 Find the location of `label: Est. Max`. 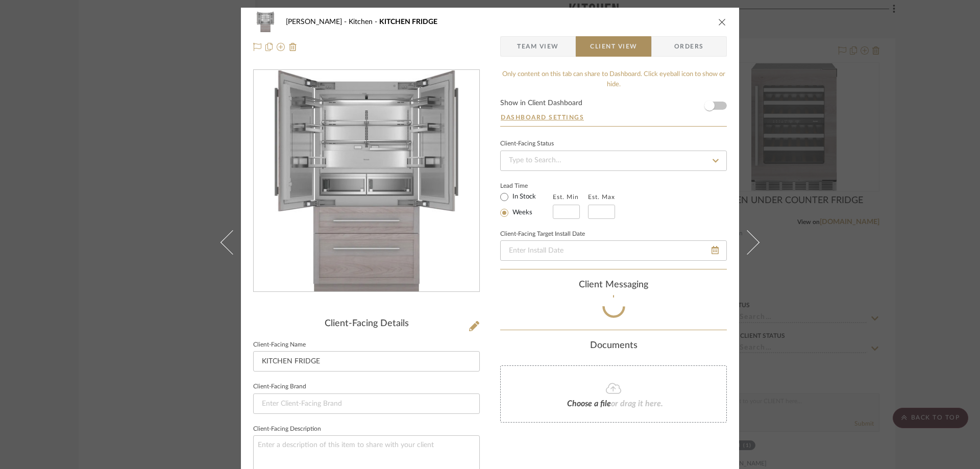

label: Est. Max is located at coordinates (601, 197).